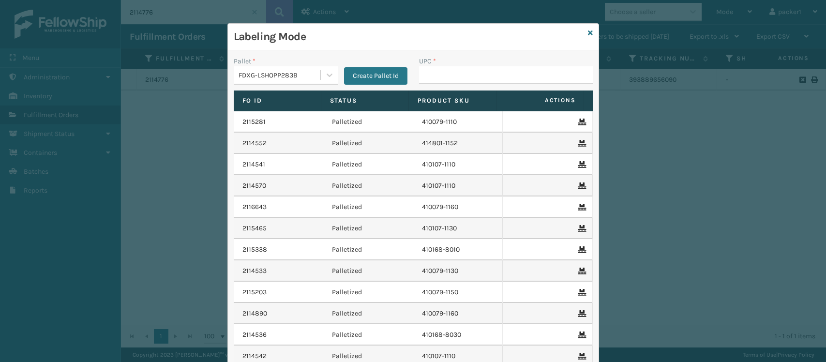  I want to click on td: 410079-1150, so click(458, 292).